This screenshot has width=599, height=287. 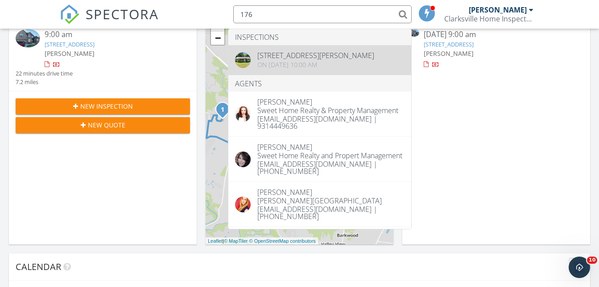 I want to click on button: New Quote, so click(x=103, y=125).